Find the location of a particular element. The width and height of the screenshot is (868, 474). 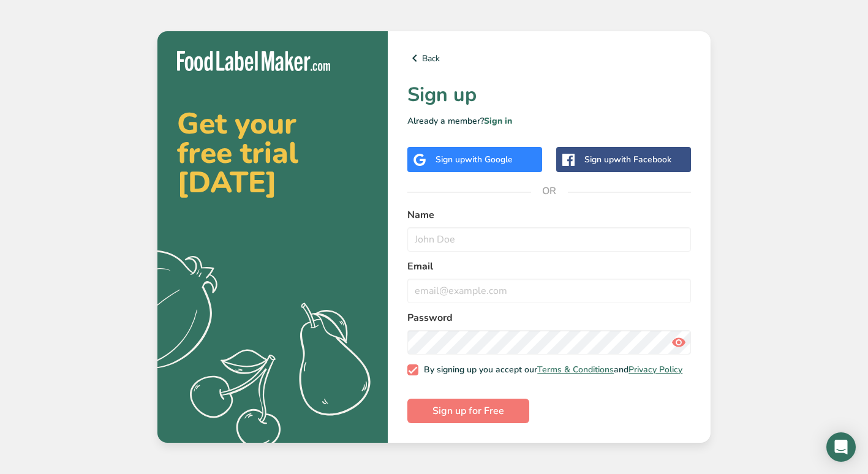

a: Back is located at coordinates (549, 58).